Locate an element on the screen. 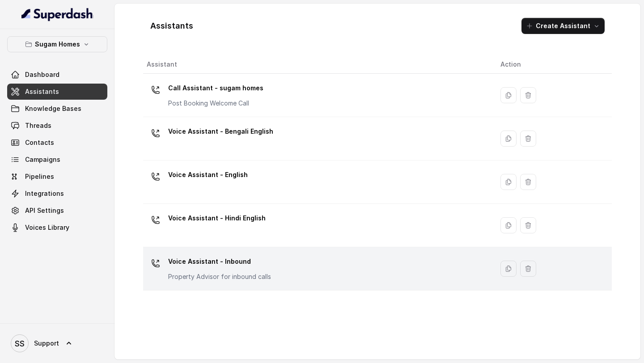  a: Campaigns is located at coordinates (58, 160).